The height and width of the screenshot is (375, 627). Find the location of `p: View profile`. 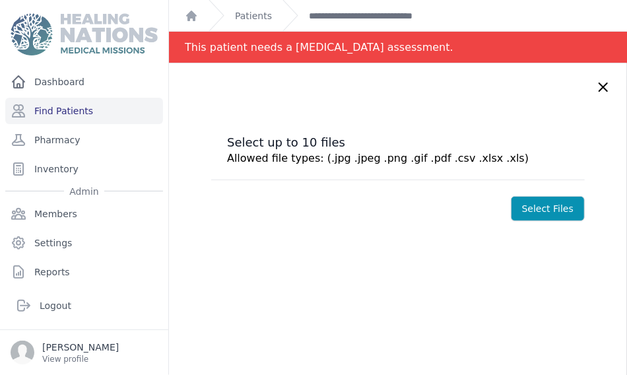

p: View profile is located at coordinates (81, 359).